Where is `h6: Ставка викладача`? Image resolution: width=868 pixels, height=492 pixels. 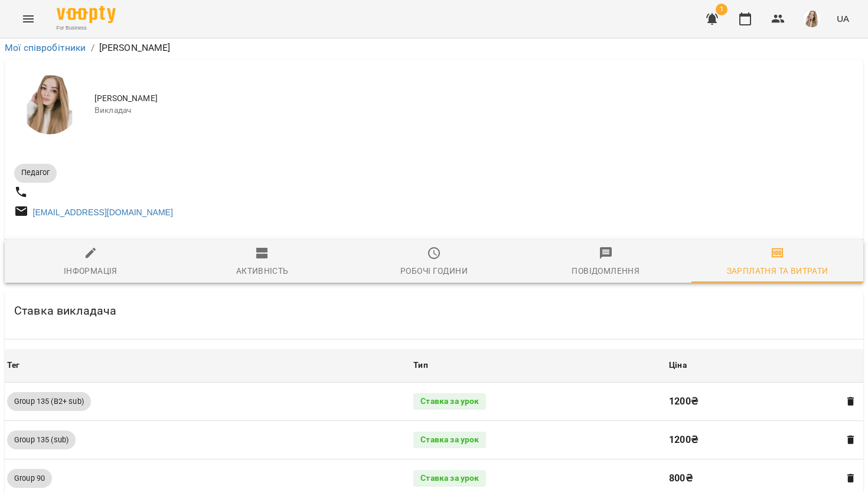
h6: Ставка викладача is located at coordinates (65, 310).